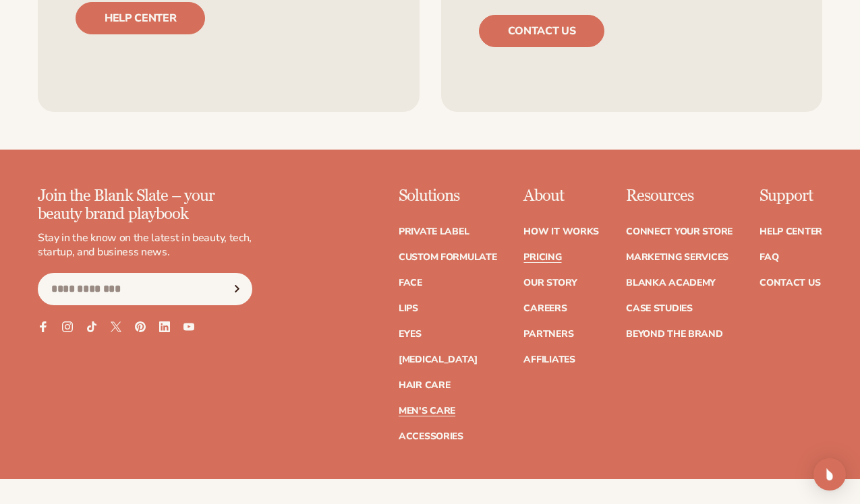 This screenshot has height=504, width=860. I want to click on a: Case Studies, so click(659, 308).